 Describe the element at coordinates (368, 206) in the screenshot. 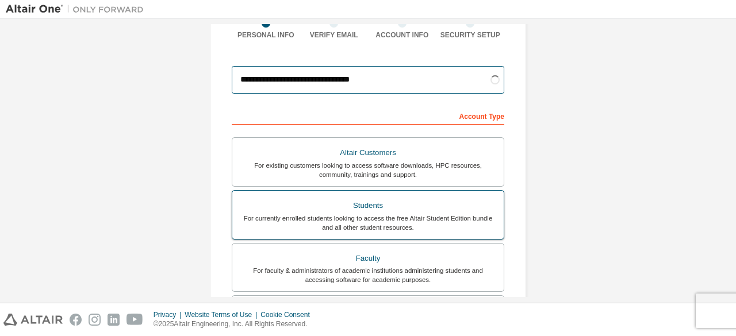

I see `div: Students` at that location.